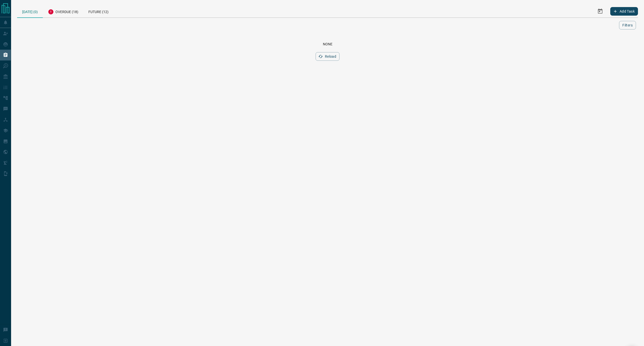 The height and width of the screenshot is (346, 644). Describe the element at coordinates (328, 56) in the screenshot. I see `button: Reload` at that location.